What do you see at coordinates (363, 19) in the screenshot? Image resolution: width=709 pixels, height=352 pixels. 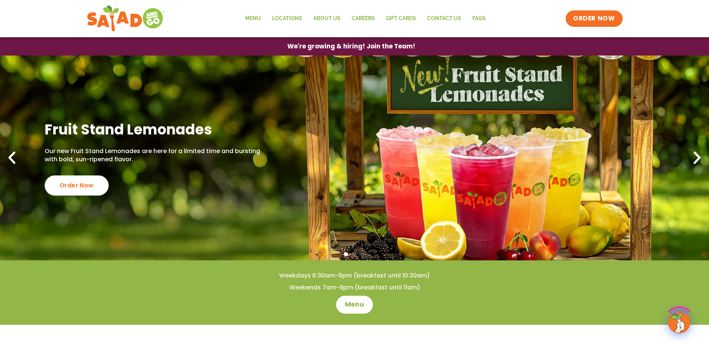 I see `a: Careers` at bounding box center [363, 19].